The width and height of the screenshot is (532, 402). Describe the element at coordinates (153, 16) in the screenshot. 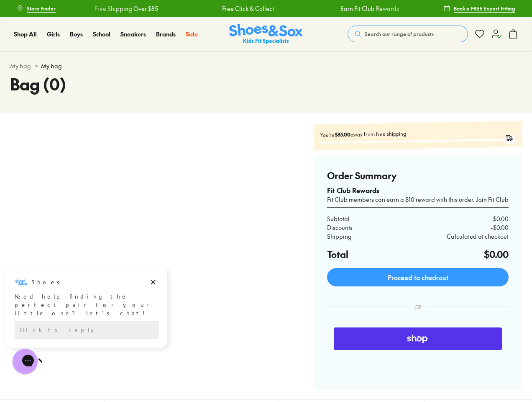

I see `button: Dismiss campaign` at that location.